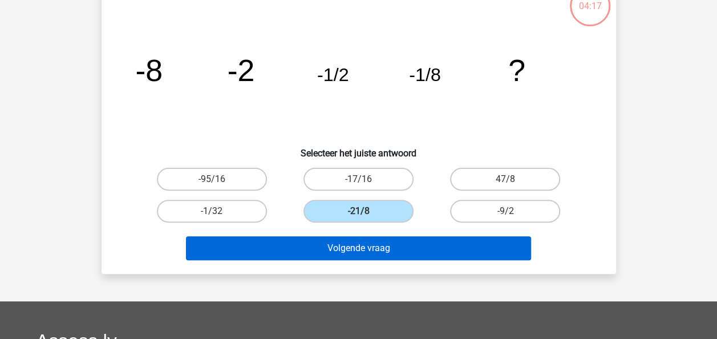  What do you see at coordinates (358, 248) in the screenshot?
I see `button: Volgende vraag` at bounding box center [358, 248].